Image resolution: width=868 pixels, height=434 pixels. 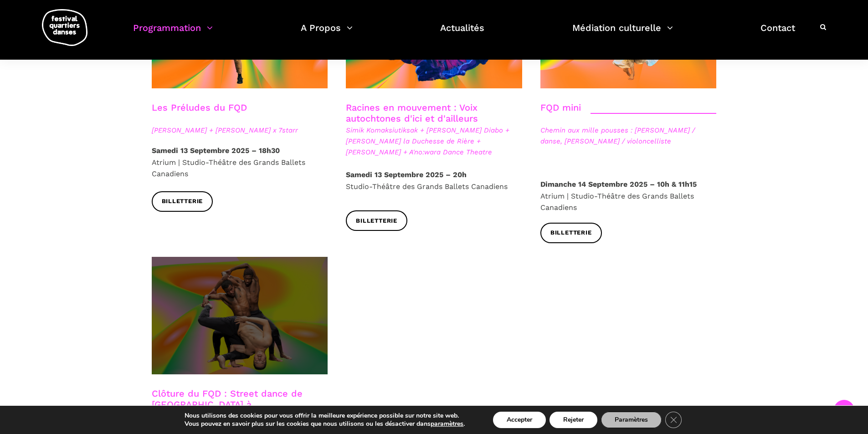 I want to click on a: A Propos, so click(x=327, y=33).